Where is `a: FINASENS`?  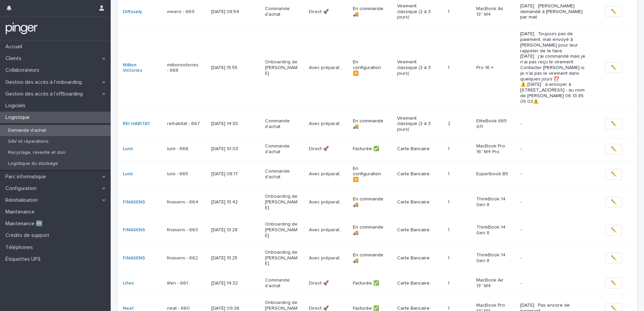
a: FINASENS is located at coordinates (134, 258).